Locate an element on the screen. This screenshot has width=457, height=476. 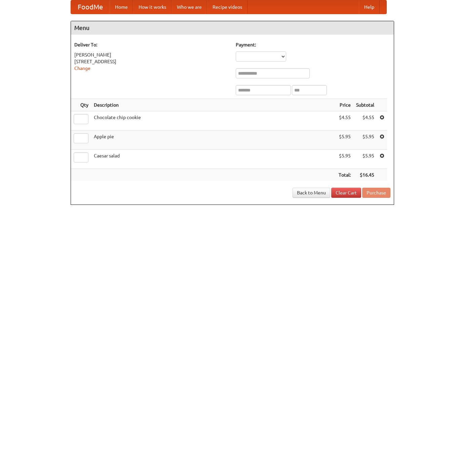
th: Total: is located at coordinates (345, 175).